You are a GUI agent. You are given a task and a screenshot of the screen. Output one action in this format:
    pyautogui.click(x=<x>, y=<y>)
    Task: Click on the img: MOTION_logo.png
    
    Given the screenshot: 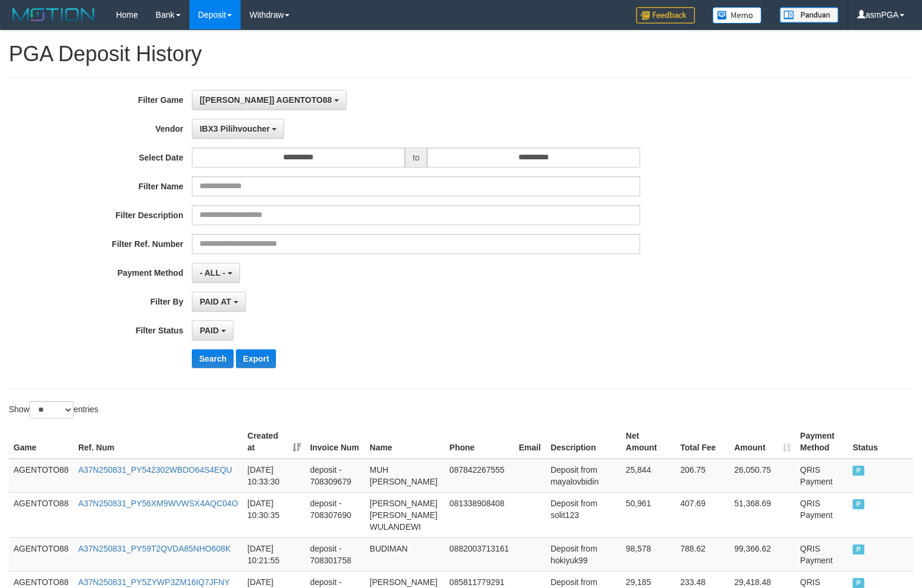 What is the action you would take?
    pyautogui.click(x=53, y=15)
    